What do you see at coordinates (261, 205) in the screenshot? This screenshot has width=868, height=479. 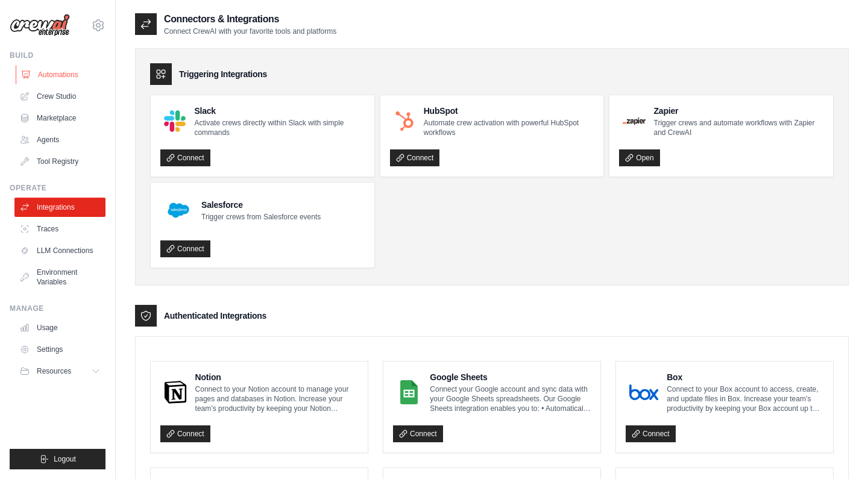 I see `h4: Salesforce` at bounding box center [261, 205].